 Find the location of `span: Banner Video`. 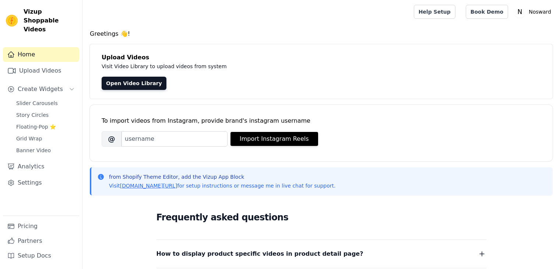

span: Banner Video is located at coordinates (34, 150).